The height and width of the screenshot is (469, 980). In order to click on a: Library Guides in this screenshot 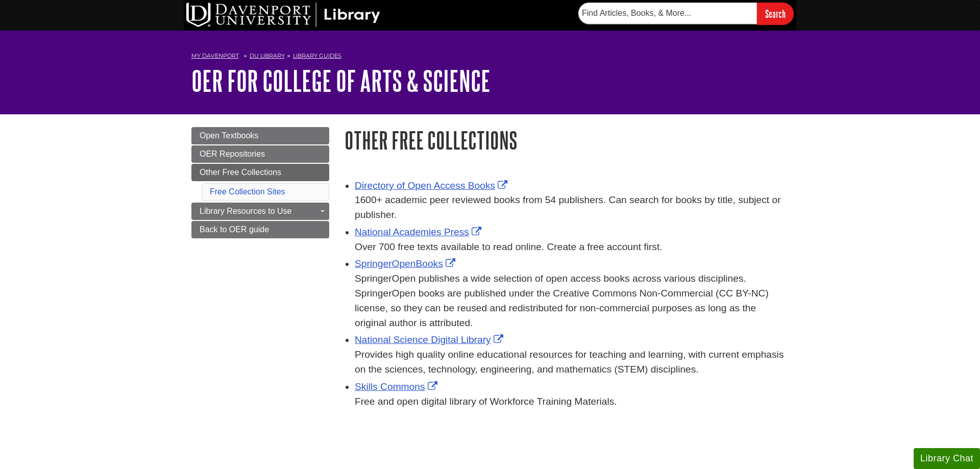, I will do `click(317, 56)`.